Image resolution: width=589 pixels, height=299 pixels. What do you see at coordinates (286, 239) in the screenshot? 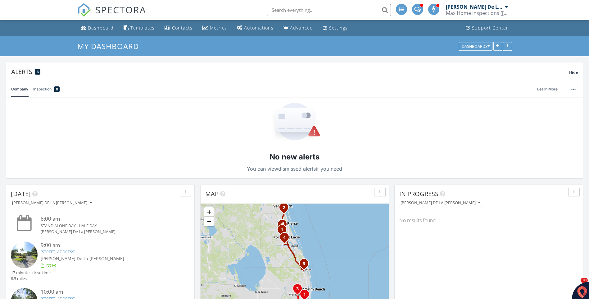
I see `div: 4589 SW Van Dyke St, Port St. Lucie, FL 34953` at bounding box center [286, 239].